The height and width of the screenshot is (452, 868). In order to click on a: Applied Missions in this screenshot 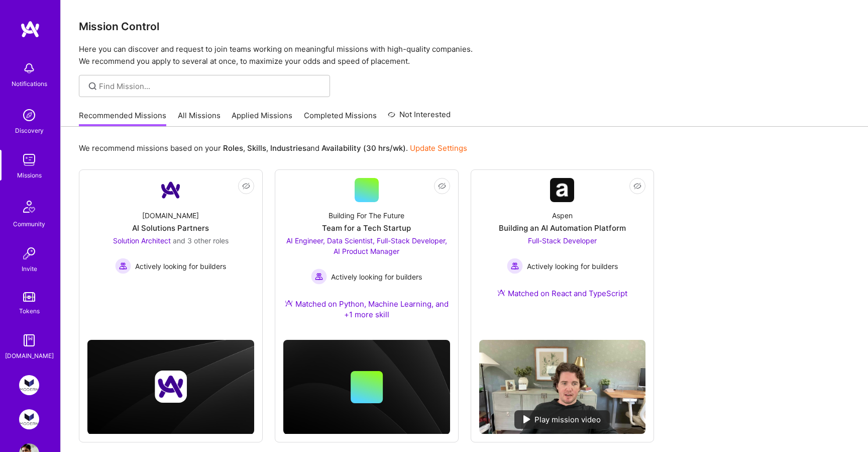, I will do `click(262, 118)`.